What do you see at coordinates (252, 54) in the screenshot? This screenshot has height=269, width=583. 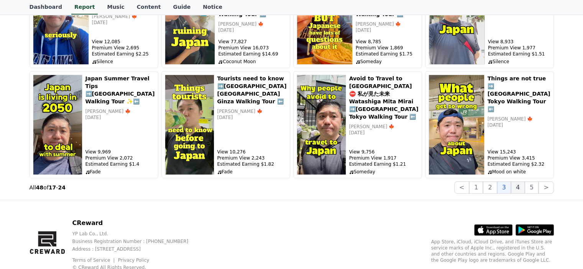 I see `p: Estimated Earning $14.69` at bounding box center [252, 54].